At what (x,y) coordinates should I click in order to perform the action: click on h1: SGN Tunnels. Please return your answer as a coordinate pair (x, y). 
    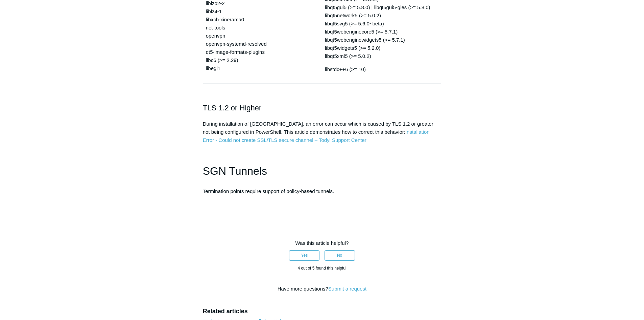
    Looking at the image, I should click on (322, 171).